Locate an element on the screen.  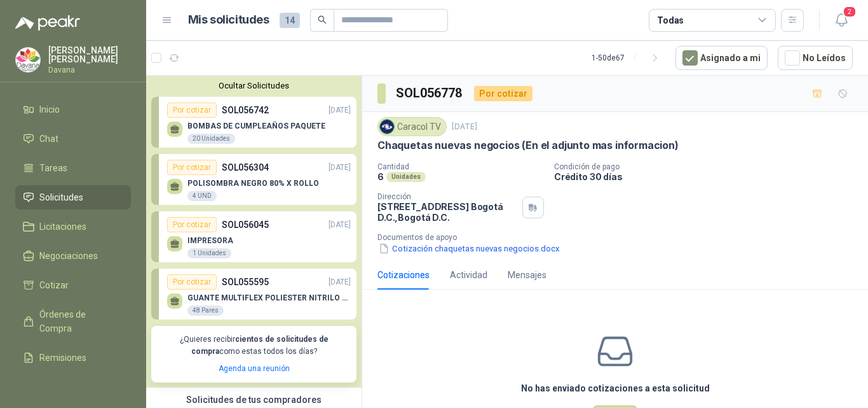
span: Cotizar is located at coordinates (54, 285).